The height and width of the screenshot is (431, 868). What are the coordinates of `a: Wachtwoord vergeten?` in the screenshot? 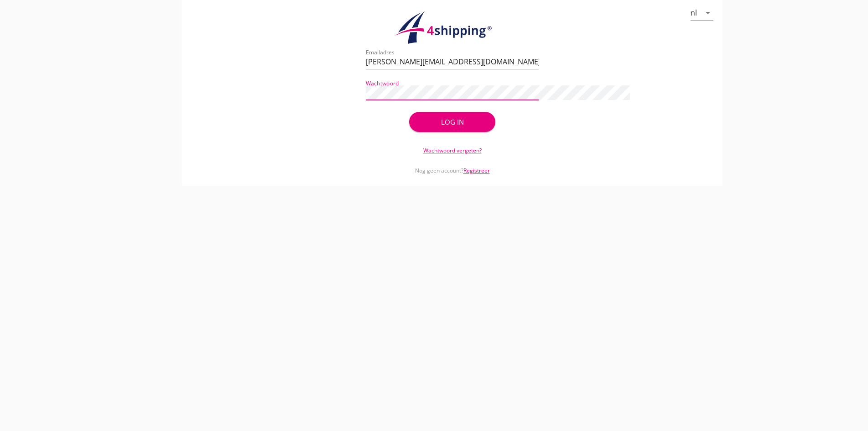 It's located at (452, 150).